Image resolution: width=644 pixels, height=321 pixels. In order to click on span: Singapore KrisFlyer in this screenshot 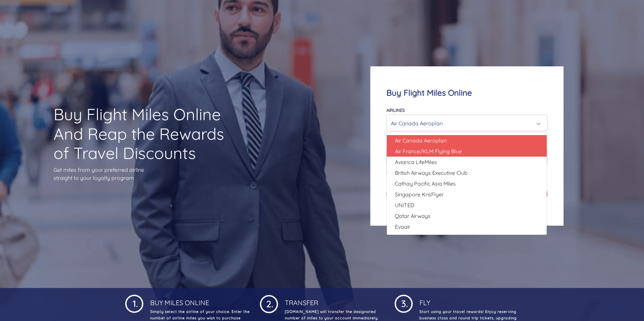, I will do `click(419, 195)`.